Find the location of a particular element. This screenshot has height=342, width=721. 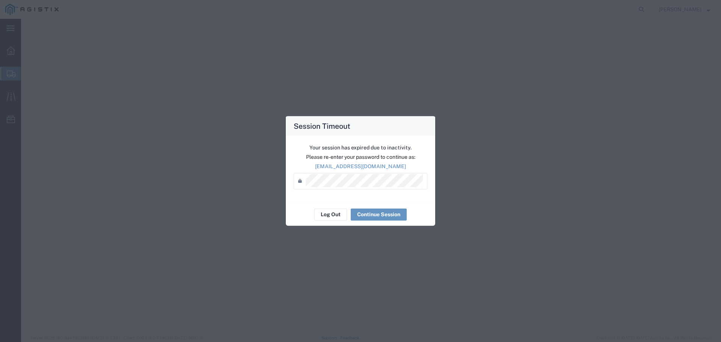

p: Your session has expired due to inactivity. is located at coordinates (360, 147).